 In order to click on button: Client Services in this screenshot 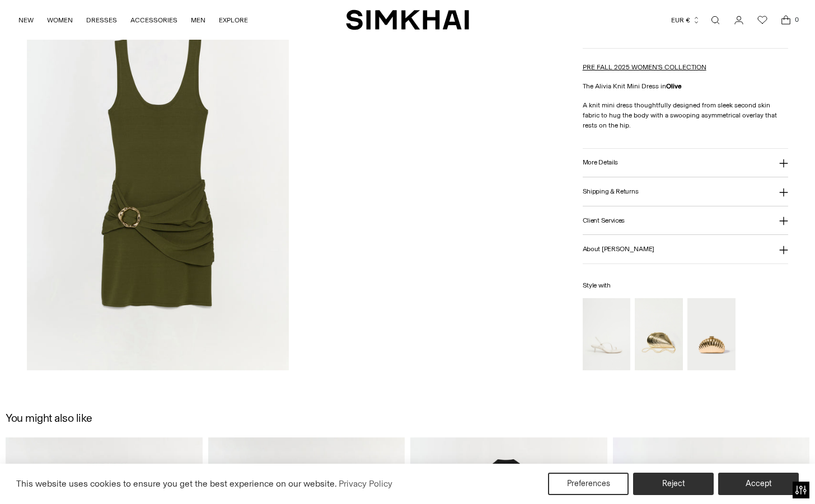, I will do `click(685, 220)`.